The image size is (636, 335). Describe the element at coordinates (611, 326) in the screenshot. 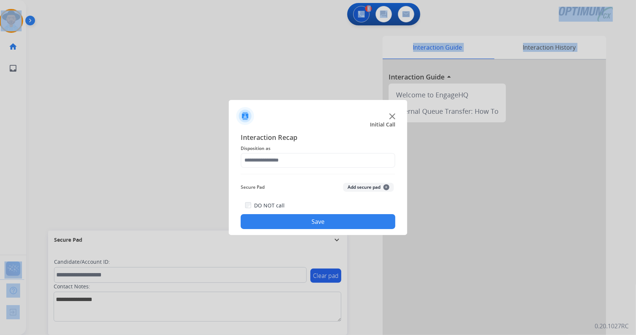

I see `p: 0.20.1027RC` at that location.